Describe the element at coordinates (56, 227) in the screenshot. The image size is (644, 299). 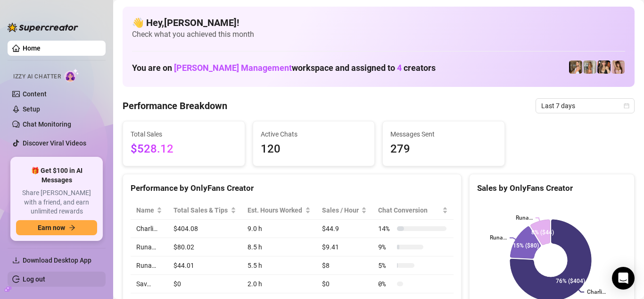
I see `button: Earn nowarrow-right` at that location.